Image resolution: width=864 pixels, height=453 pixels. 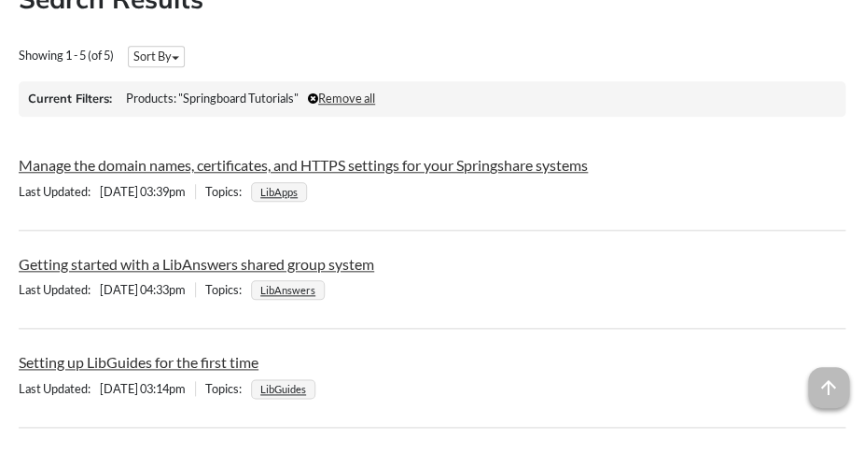 What do you see at coordinates (341, 98) in the screenshot?
I see `a: Remove all` at bounding box center [341, 98].